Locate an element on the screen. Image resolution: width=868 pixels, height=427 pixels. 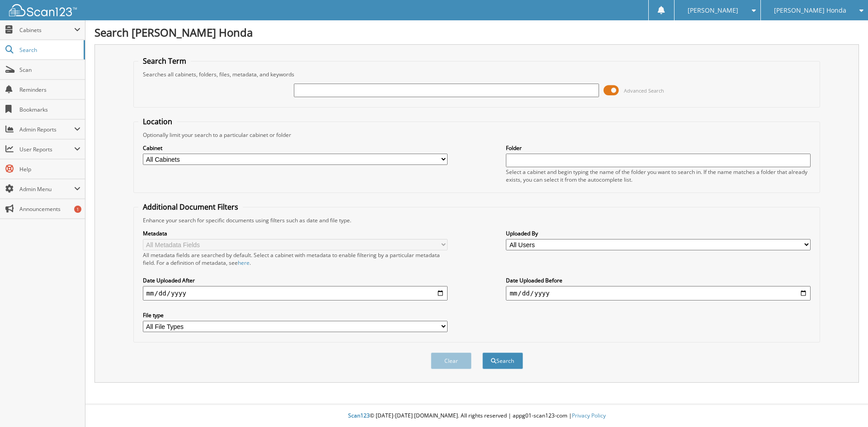
label: Date Uploaded Before is located at coordinates (658, 280).